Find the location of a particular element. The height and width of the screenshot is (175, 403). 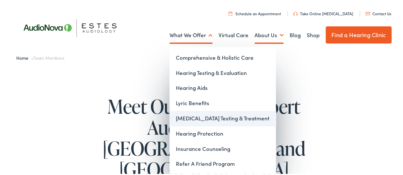

a: About Us is located at coordinates (269, 34).